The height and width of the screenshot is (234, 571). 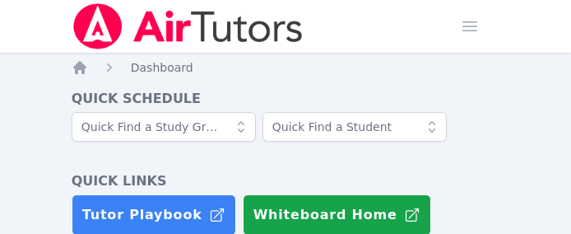 I want to click on input: Quick Find a Study Group, so click(x=164, y=127).